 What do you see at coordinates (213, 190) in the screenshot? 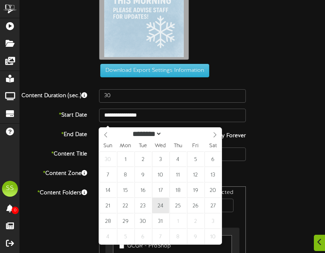
I see `span: December 20, 2025` at bounding box center [213, 190].